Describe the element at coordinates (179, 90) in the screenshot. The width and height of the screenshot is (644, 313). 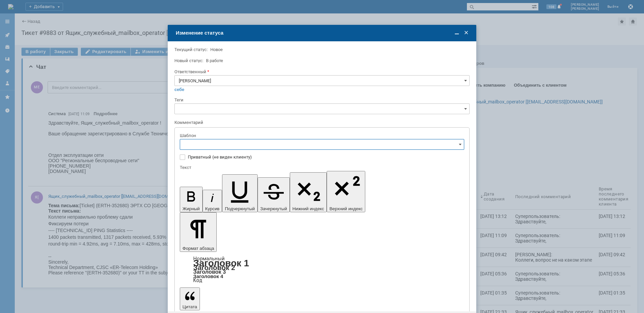
I see `a: себе` at that location.